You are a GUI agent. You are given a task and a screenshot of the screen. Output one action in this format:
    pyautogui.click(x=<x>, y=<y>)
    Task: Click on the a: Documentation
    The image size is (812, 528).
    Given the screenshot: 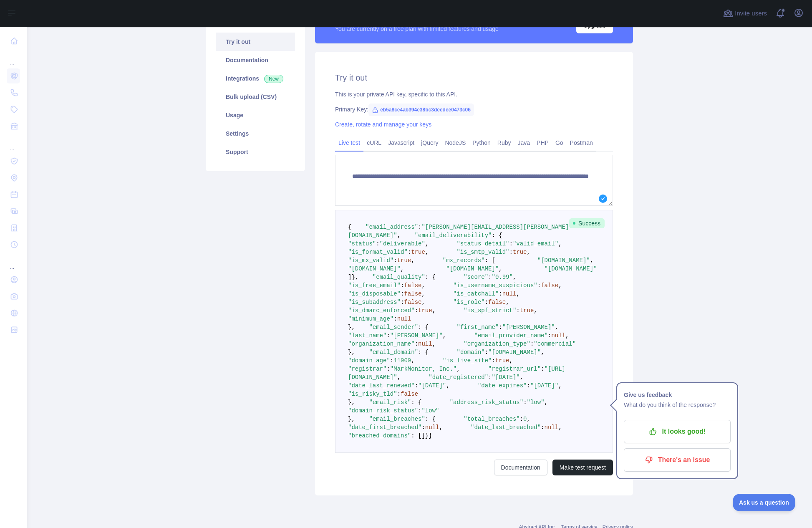 What is the action you would take?
    pyautogui.click(x=255, y=60)
    